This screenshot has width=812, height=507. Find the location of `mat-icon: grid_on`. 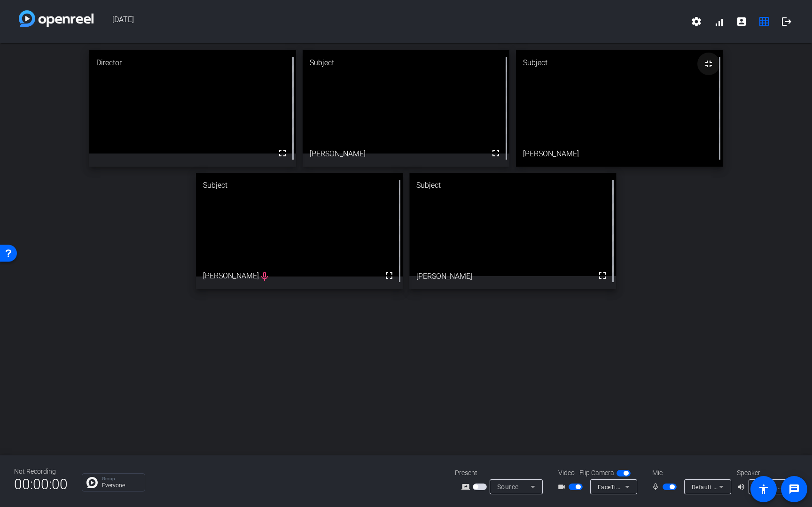

mat-icon: grid_on is located at coordinates (763, 21).